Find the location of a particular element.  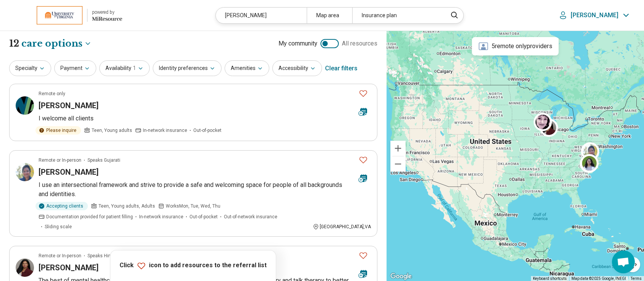

span: Teen, Young adults, Adults is located at coordinates (127, 206).